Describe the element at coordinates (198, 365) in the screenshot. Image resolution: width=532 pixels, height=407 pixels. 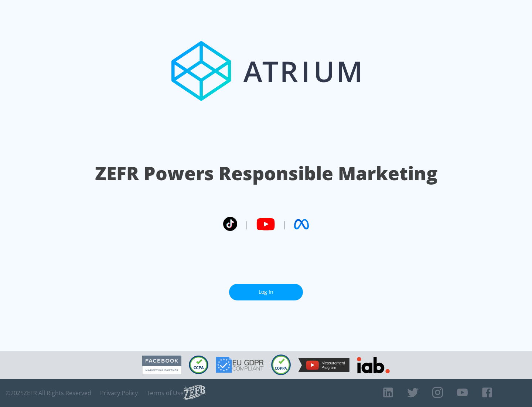
I see `img: CCPA Compliant` at that location.